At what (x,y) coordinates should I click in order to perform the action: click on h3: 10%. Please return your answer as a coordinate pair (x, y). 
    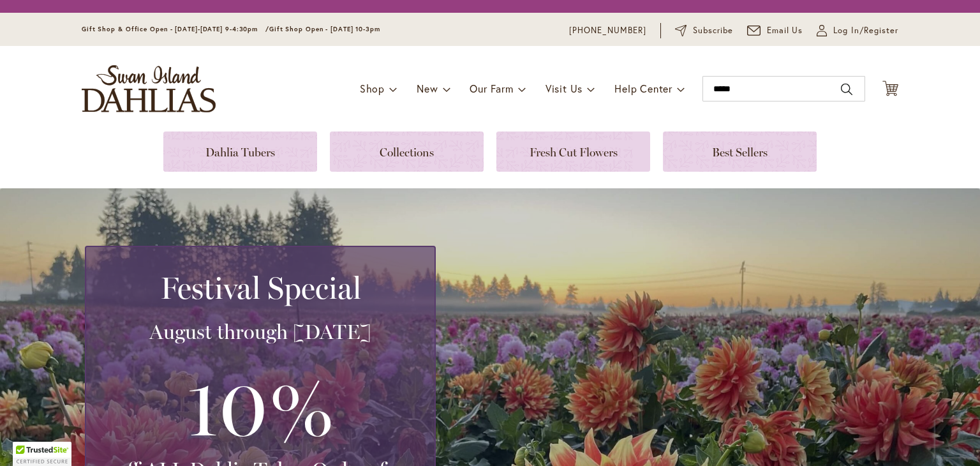
    Looking at the image, I should click on (261, 407).